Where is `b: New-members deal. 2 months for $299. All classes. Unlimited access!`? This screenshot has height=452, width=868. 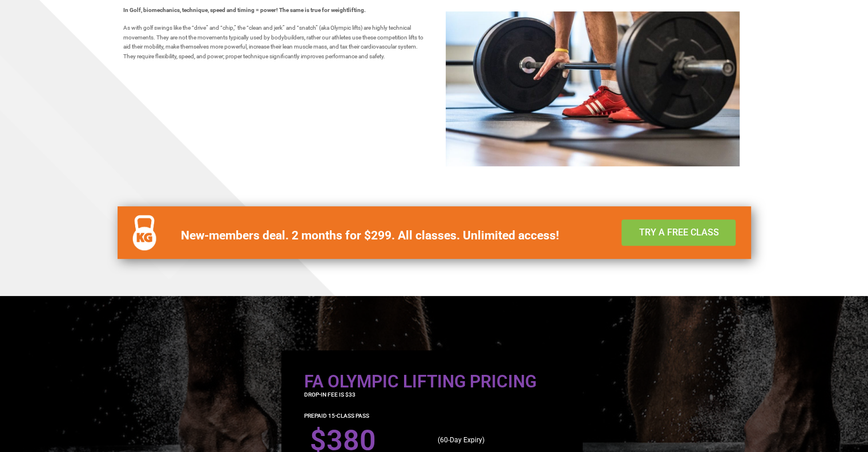
b: New-members deal. 2 months for $299. All classes. Unlimited access! is located at coordinates (370, 235).